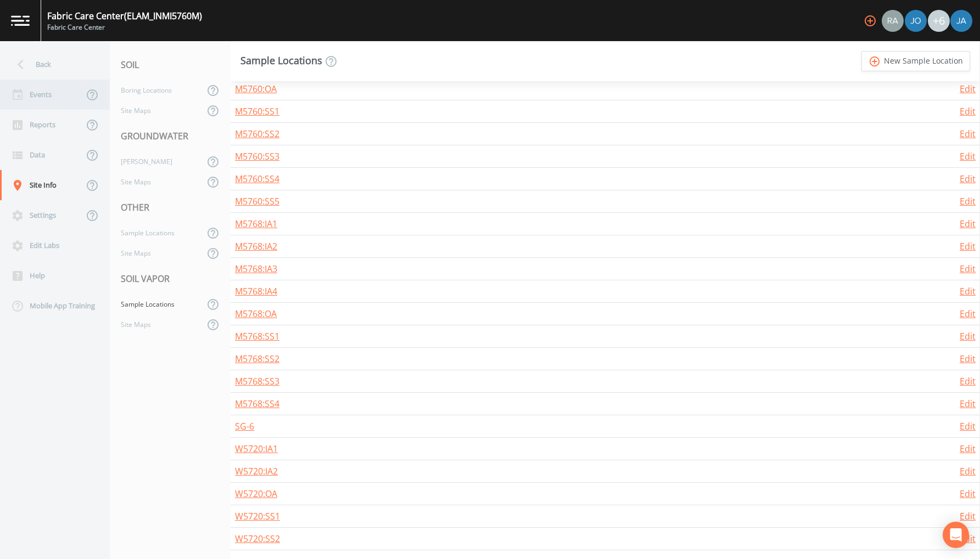  What do you see at coordinates (256, 246) in the screenshot?
I see `a: M5768:IA2` at bounding box center [256, 246].